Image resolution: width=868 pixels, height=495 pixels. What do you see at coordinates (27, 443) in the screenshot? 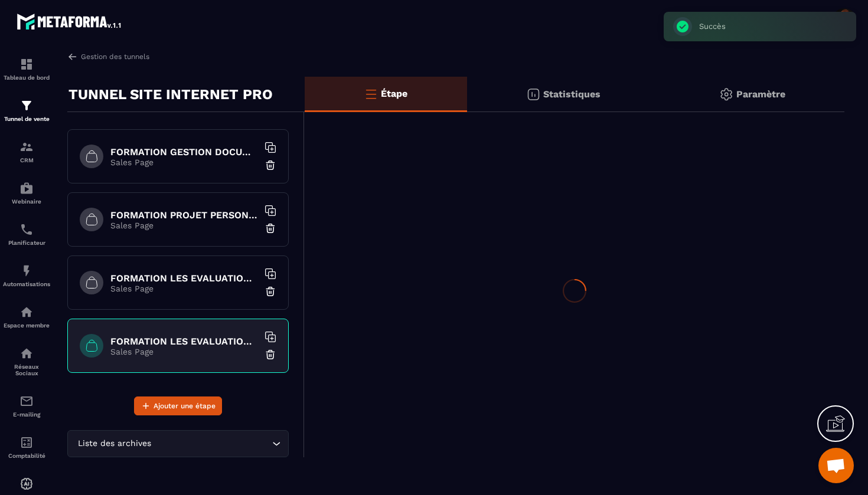
I see `img: accountant` at bounding box center [27, 443].